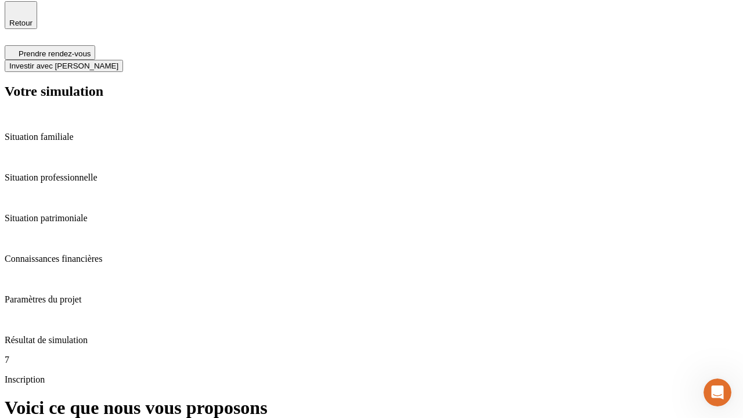 Image resolution: width=743 pixels, height=418 pixels. Describe the element at coordinates (371, 360) in the screenshot. I see `p: 7` at that location.